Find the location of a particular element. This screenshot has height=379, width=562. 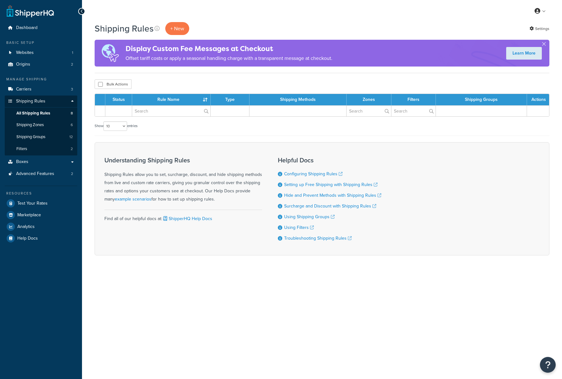

span: Carriers is located at coordinates (24, 89).